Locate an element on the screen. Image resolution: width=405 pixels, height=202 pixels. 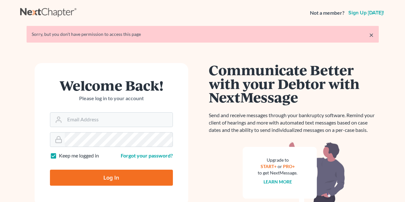
p: Please log in to your account is located at coordinates (111, 98).